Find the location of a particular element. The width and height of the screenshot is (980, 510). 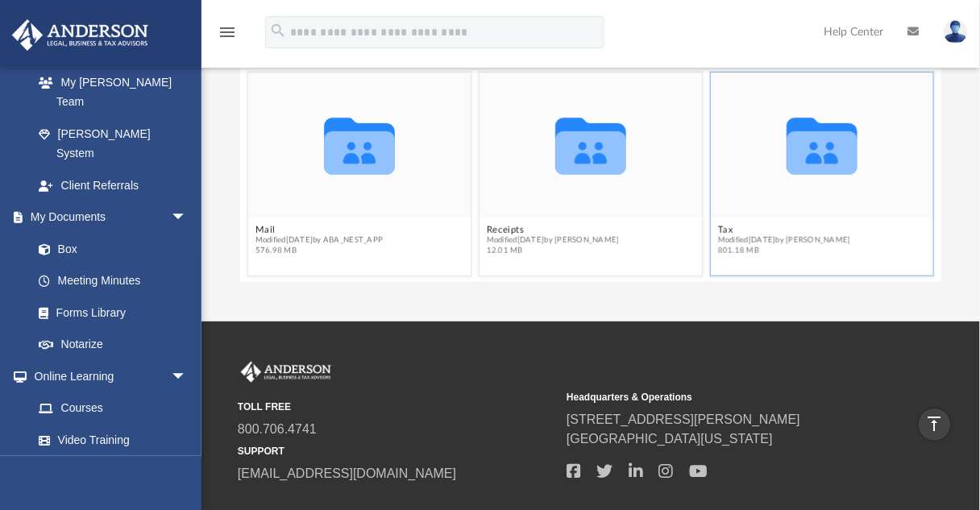

i: menu is located at coordinates (227, 33).